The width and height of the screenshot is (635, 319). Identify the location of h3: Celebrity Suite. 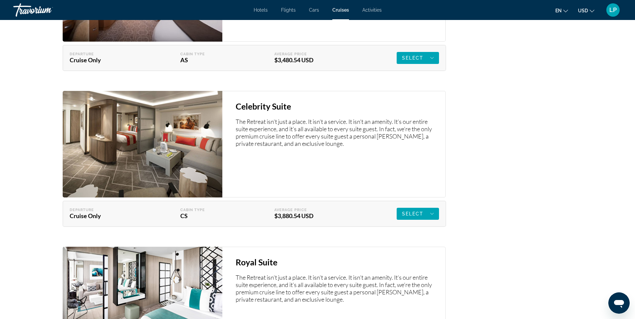
(337, 106).